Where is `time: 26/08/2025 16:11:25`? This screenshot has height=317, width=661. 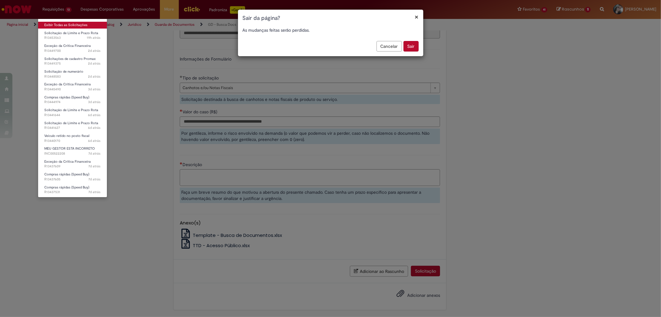 time: 26/08/2025 16:11:25 is located at coordinates (95, 63).